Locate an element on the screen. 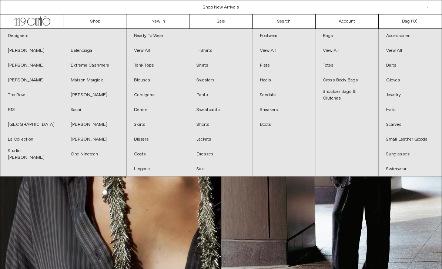  a: Sweaters is located at coordinates (221, 80).